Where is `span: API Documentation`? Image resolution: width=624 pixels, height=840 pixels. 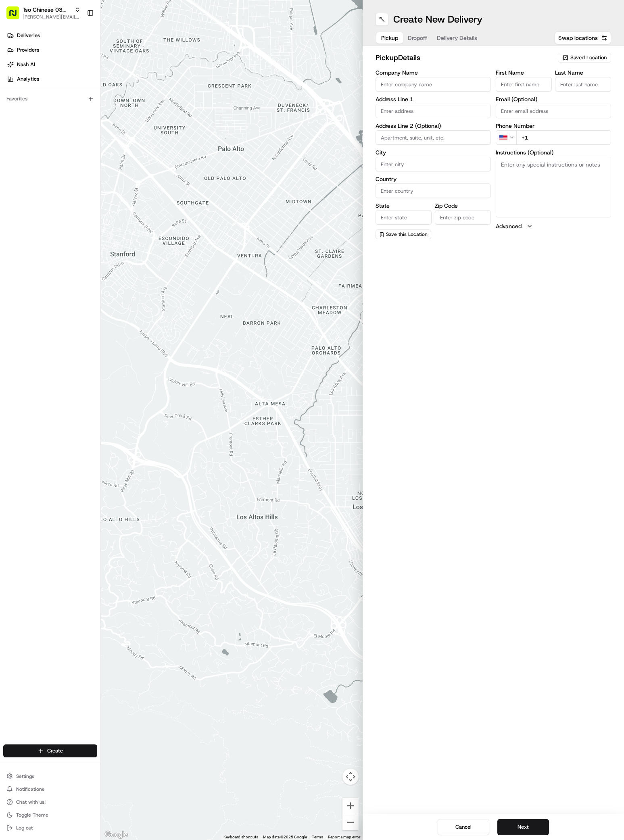
span: API Documentation is located at coordinates (103, 184).